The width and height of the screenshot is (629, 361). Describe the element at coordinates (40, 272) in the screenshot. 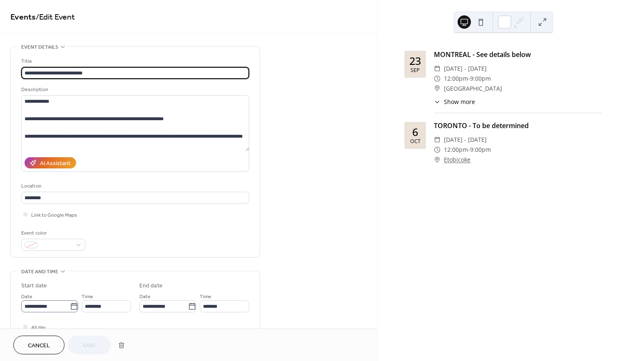

I see `span: Date and time` at that location.